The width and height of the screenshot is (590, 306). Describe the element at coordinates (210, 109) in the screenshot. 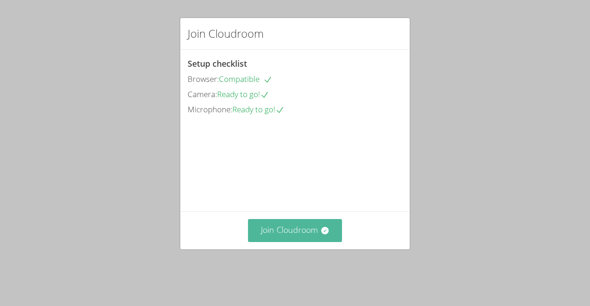

I see `span: Microphone:` at that location.